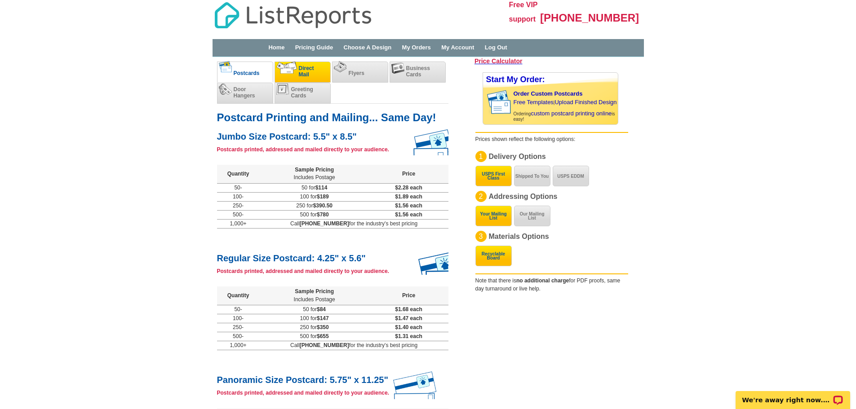 The width and height of the screenshot is (856, 409). What do you see at coordinates (368, 47) in the screenshot?
I see `a: Choose A Design` at bounding box center [368, 47].